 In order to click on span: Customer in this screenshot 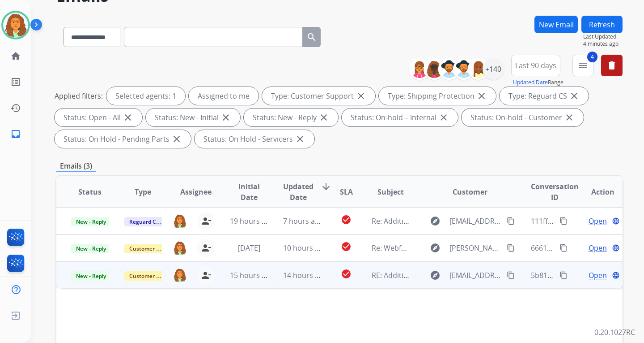, I will do `click(470, 192)`.